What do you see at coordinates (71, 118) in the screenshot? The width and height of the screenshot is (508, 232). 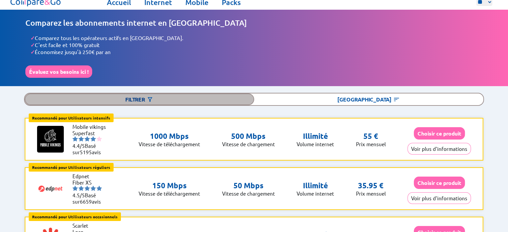 I see `b: Recommandé pour Utilisateurs intensifs` at bounding box center [71, 118].